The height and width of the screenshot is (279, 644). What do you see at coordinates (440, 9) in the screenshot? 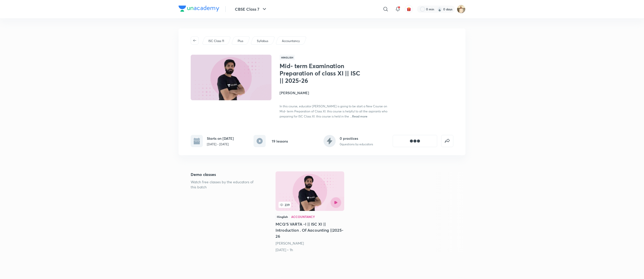
I see `img: streak` at bounding box center [440, 9].